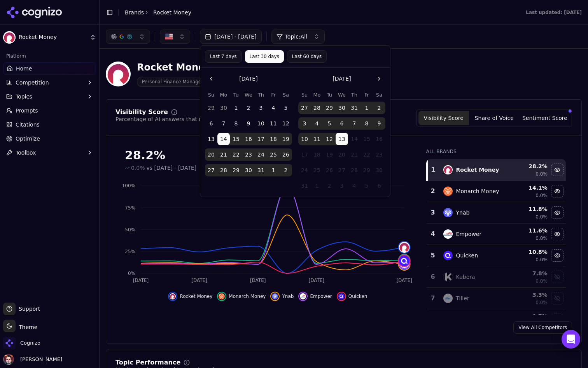 The width and height of the screenshot is (588, 368). What do you see at coordinates (307, 56) in the screenshot?
I see `button: Last 60 days` at bounding box center [307, 56].